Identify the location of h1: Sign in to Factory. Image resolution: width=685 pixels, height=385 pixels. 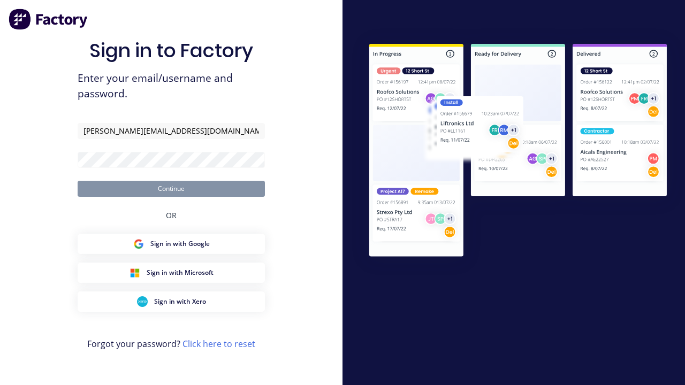
(171, 50).